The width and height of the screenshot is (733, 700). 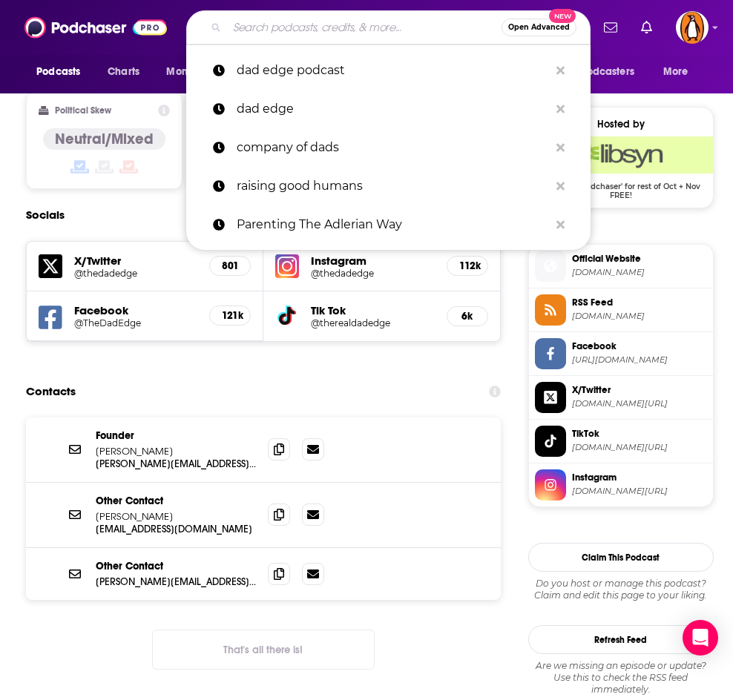 I want to click on span: gooddadproject.libsyn.com, so click(x=640, y=316).